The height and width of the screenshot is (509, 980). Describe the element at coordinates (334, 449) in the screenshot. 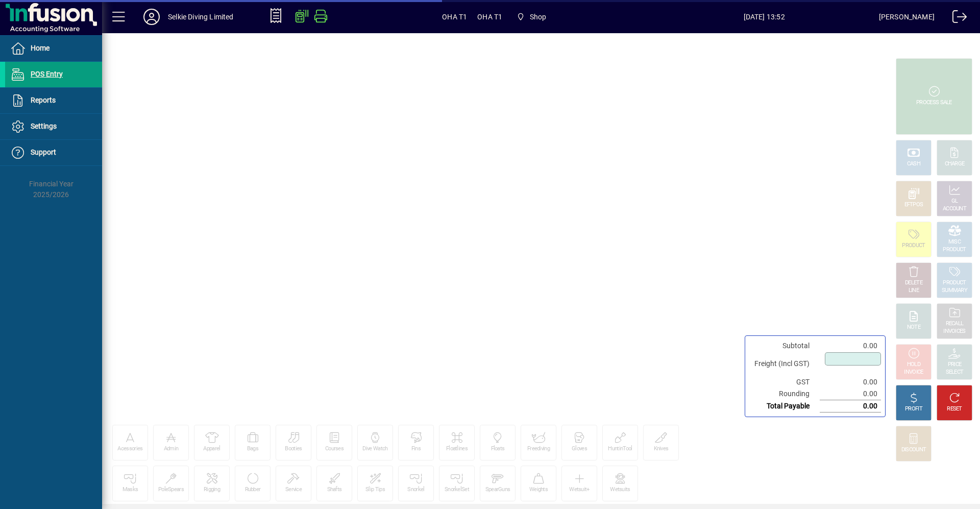

I see `div: Courses` at that location.